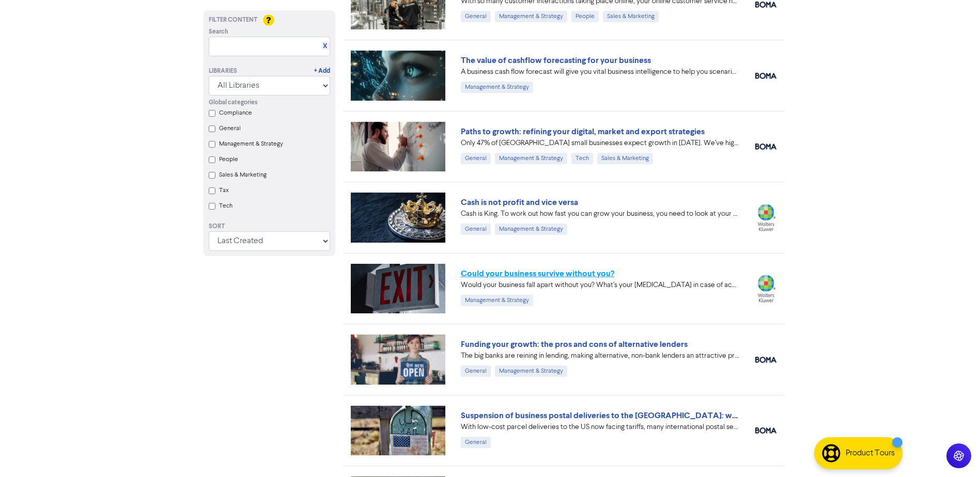  What do you see at coordinates (601, 427) in the screenshot?
I see `div: With low-cost parcel deliveries to the US now facing tariffs, many international postal services ...` at bounding box center [601, 427].